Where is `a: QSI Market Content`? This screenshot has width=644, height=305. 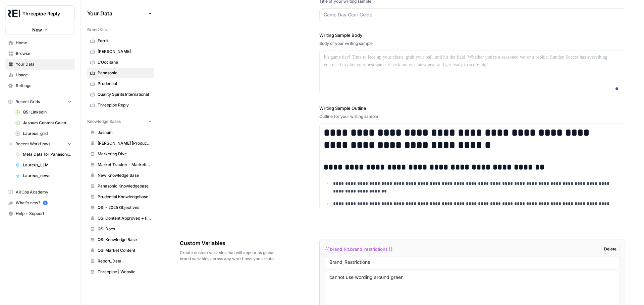 a: QSI Market Content is located at coordinates (121, 250).